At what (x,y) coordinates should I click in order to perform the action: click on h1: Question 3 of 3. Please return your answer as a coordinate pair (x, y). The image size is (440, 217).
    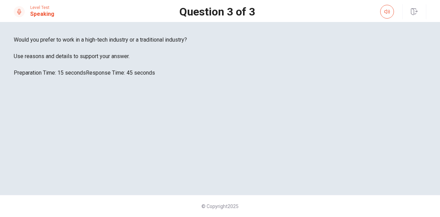
    Looking at the image, I should click on (217, 12).